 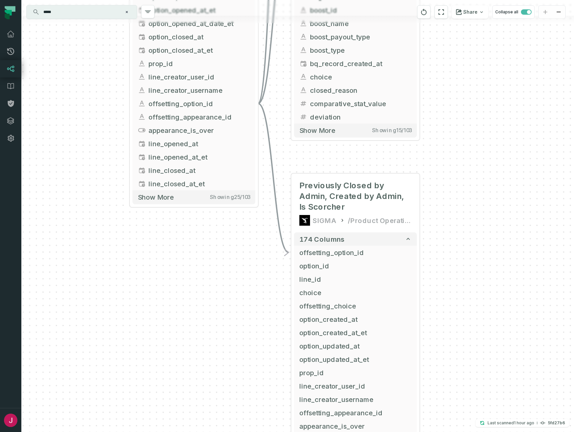 I want to click on span: date, so click(x=142, y=23).